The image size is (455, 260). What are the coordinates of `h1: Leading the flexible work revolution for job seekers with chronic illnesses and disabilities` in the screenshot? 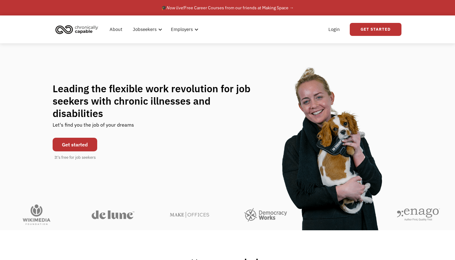 It's located at (157, 101).